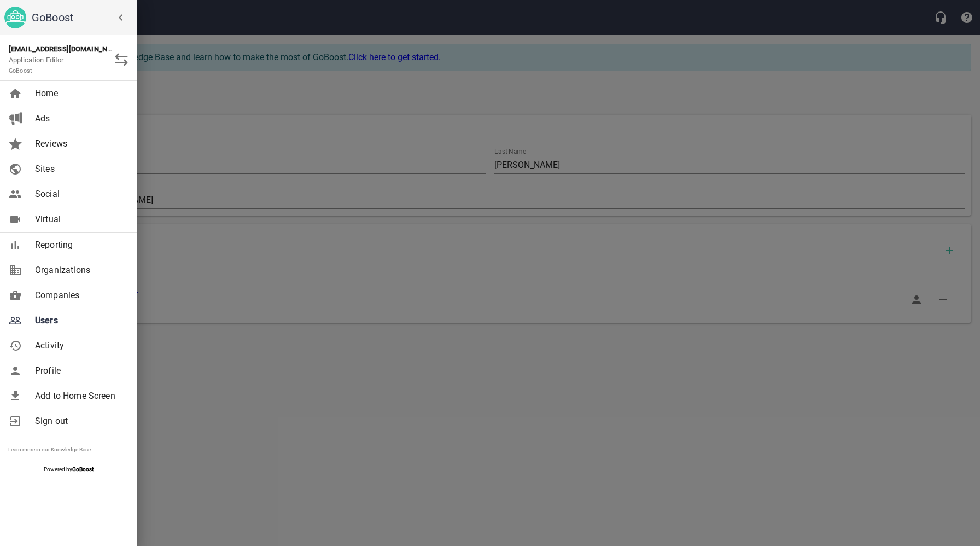 The image size is (980, 546). Describe the element at coordinates (79, 295) in the screenshot. I see `span: Companies` at that location.